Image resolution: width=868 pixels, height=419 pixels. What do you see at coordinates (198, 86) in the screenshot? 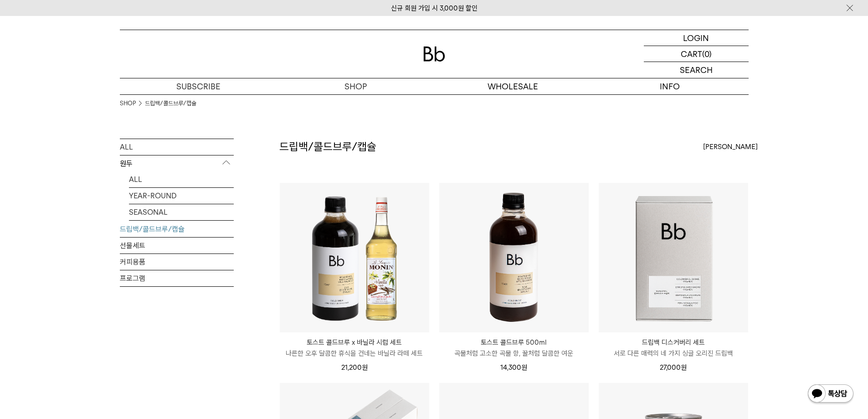
I see `p: SUBSCRIBE` at bounding box center [198, 86].